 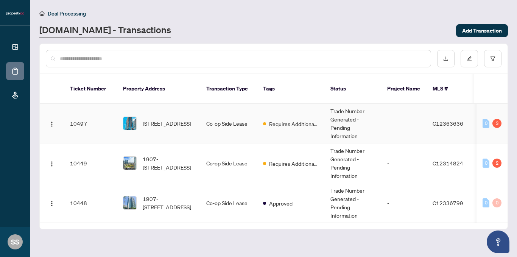 I want to click on button: edit, so click(x=469, y=59).